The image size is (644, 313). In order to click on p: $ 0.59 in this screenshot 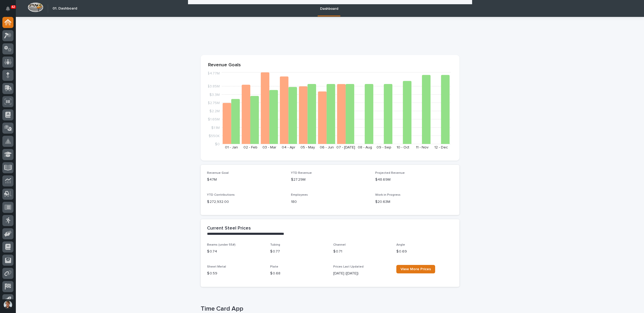, I will do `click(235, 274)`.